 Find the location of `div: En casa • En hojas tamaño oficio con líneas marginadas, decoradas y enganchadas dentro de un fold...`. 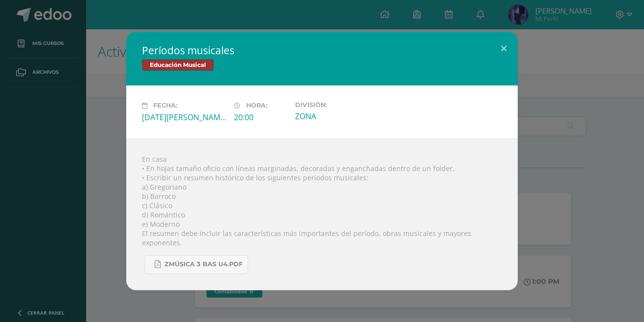

div: En casa • En hojas tamaño oficio con líneas marginadas, decoradas y enganchadas dentro de un fold... is located at coordinates (322, 214).